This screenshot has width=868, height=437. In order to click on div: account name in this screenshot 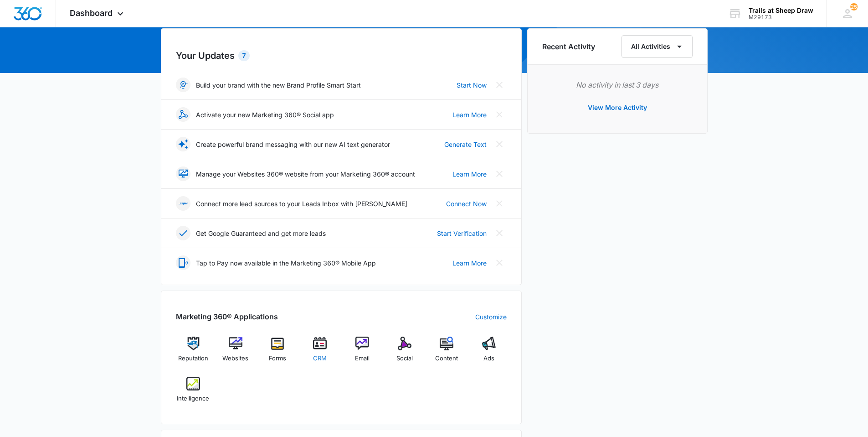, I will do `click(781, 10)`.